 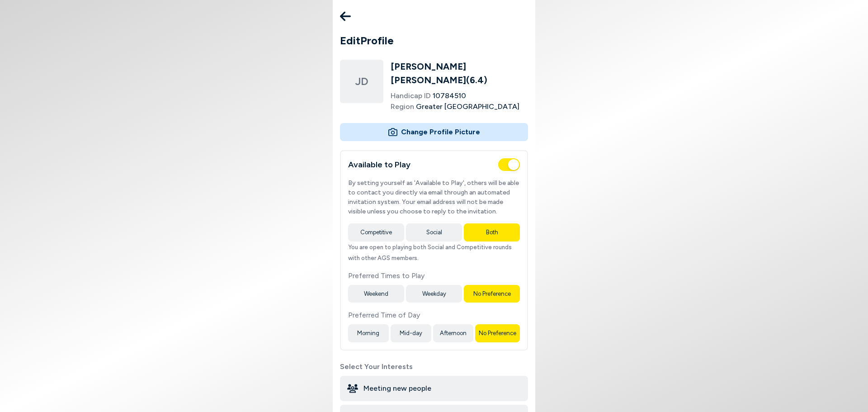 I want to click on li: 10784510, so click(x=459, y=95).